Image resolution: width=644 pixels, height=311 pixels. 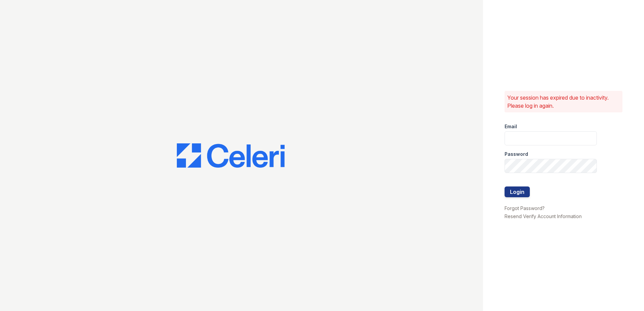 I want to click on p: Your session has expired due to inactivity. Please log in again., so click(x=563, y=101).